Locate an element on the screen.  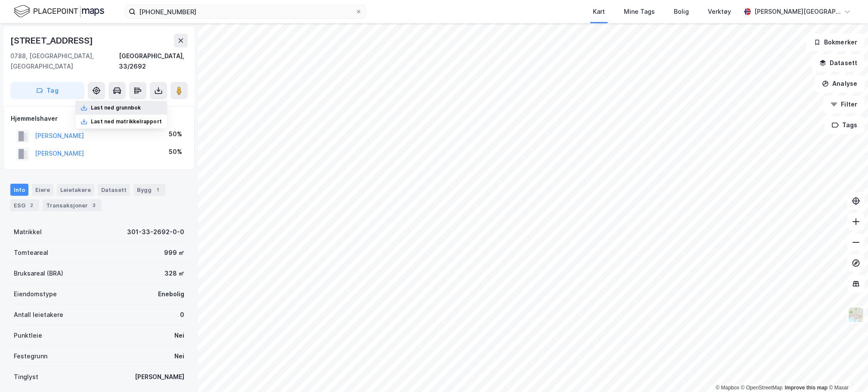
div: Bruksareal (BRA) is located at coordinates (39, 274).